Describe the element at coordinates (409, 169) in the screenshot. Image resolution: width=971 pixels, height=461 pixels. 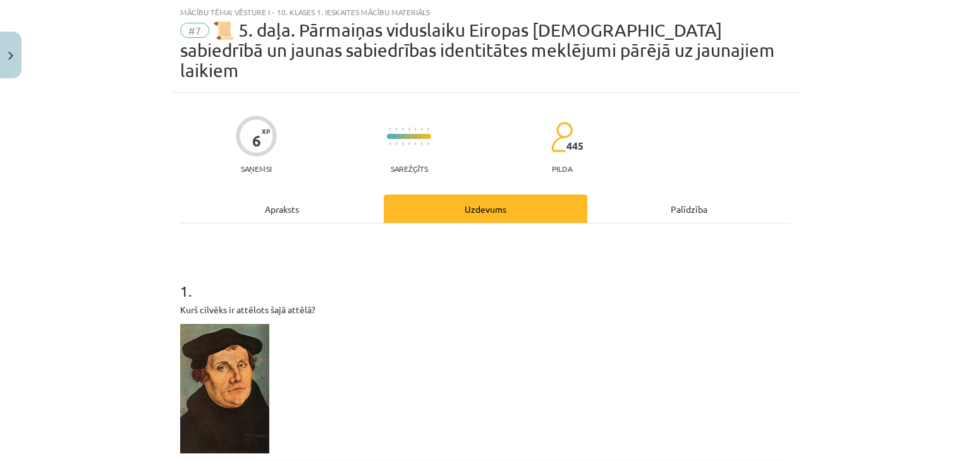
I see `p: Sarežģīts` at that location.